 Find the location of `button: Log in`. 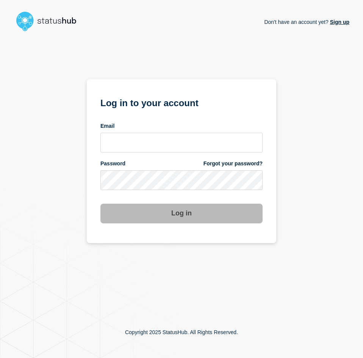

button: Log in is located at coordinates (181, 213).